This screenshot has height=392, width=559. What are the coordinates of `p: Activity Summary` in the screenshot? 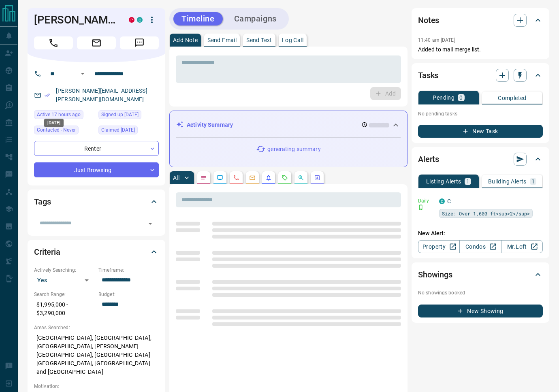 It's located at (210, 125).